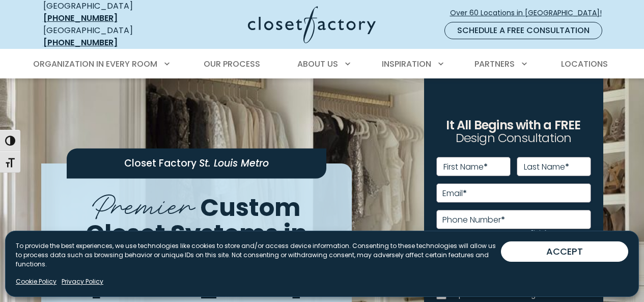 The width and height of the screenshot is (644, 302). What do you see at coordinates (36, 282) in the screenshot?
I see `a: Cookie Policy` at bounding box center [36, 282].